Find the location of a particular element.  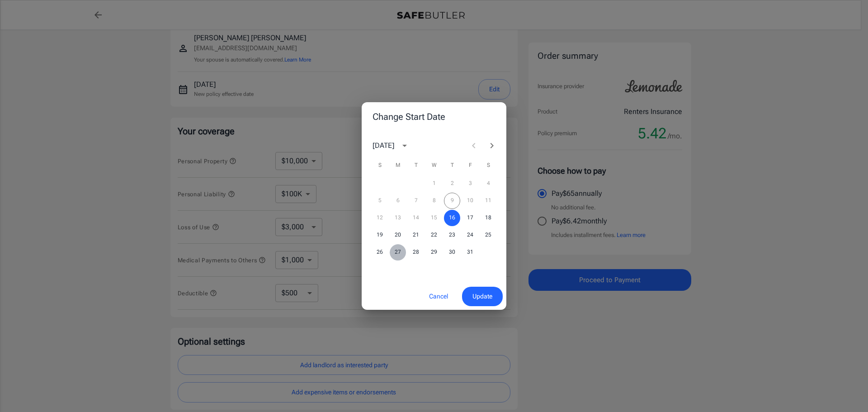

button: 21 is located at coordinates (416, 235).